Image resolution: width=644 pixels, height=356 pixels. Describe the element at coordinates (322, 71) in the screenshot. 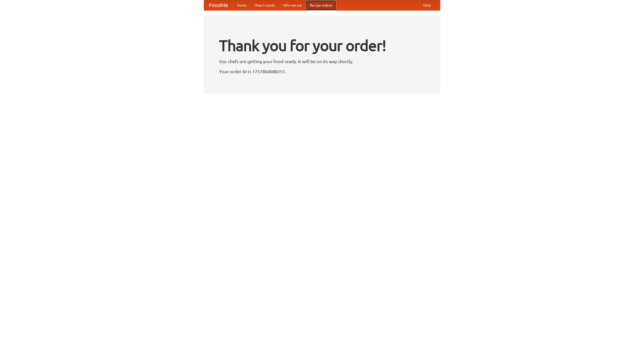

I see `p: Your order ID is 1757860088251.` at that location.